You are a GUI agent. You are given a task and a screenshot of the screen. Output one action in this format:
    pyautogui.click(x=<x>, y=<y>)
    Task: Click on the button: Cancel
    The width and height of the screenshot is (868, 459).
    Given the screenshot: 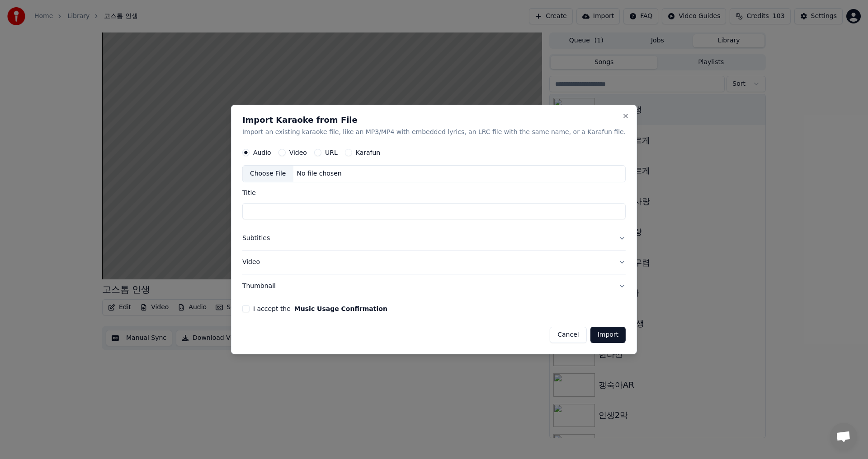 What is the action you would take?
    pyautogui.click(x=568, y=335)
    